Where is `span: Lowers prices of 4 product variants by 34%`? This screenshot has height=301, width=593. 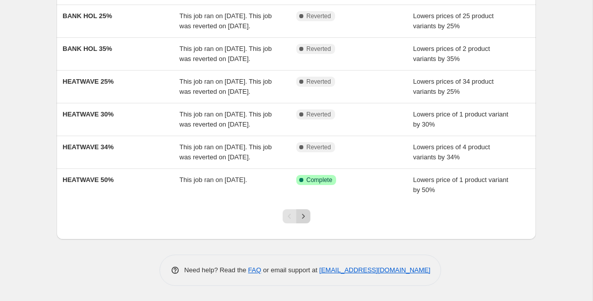 span: Lowers prices of 4 product variants by 34% is located at coordinates (452, 152).